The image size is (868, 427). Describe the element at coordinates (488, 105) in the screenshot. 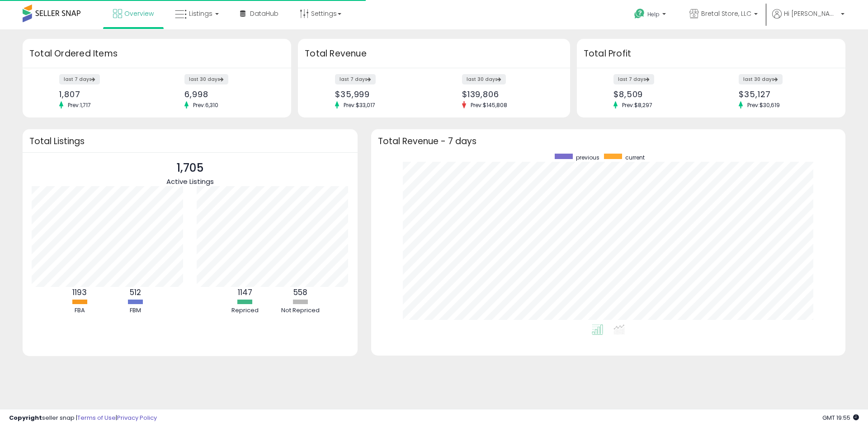

I see `span: Prev: $145,808` at that location.